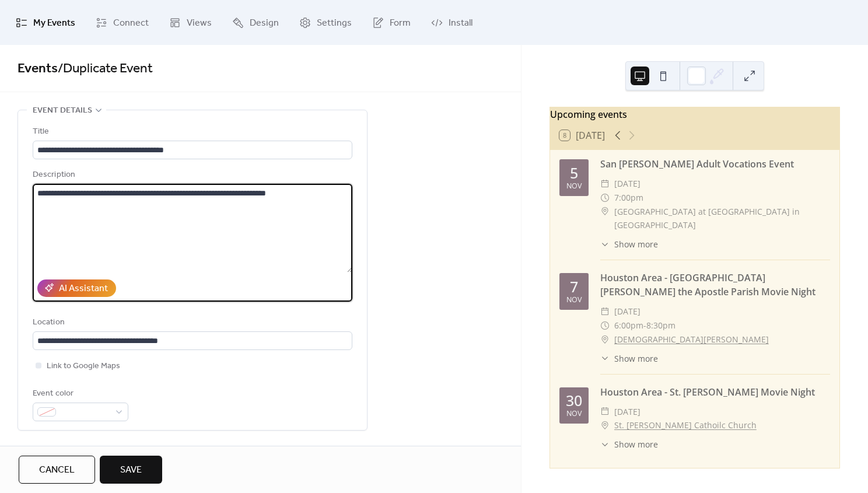 The height and width of the screenshot is (493, 868). I want to click on div: Upcoming events, so click(695, 114).